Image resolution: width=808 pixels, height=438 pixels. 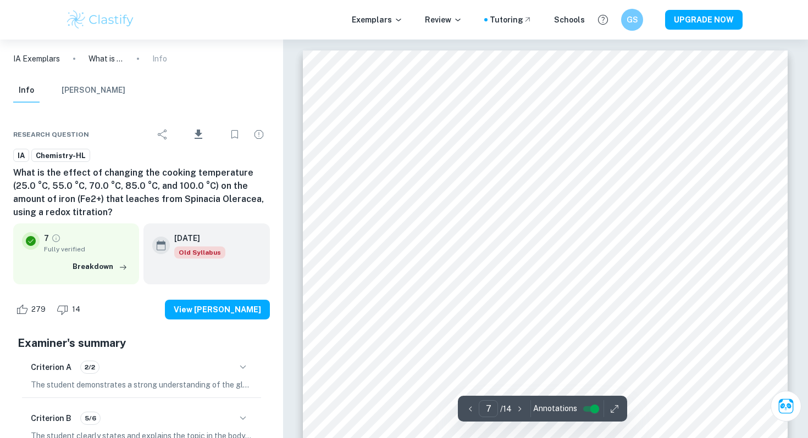 I want to click on div: Report issue, so click(x=259, y=135).